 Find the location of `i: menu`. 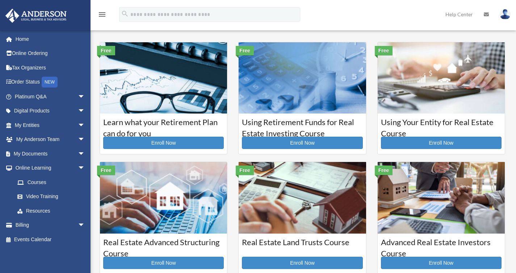

i: menu is located at coordinates (102, 14).